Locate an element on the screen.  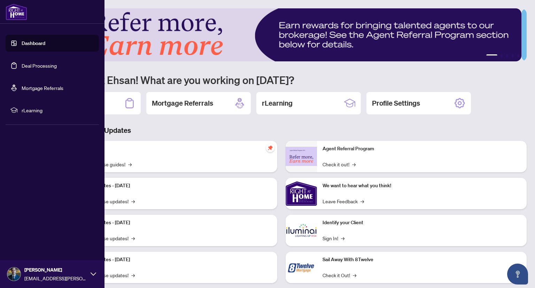
h2: Mortgage Referrals is located at coordinates (183, 103).